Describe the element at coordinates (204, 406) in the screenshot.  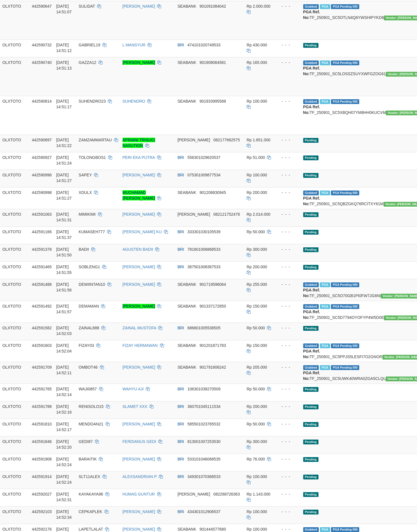
I see `span: Copy 360701045111534 to clipboard` at that location.